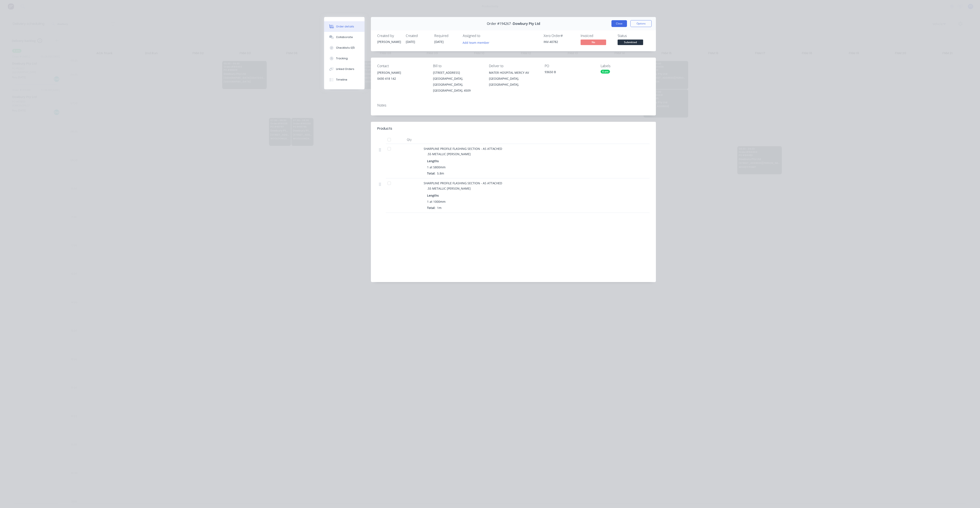 This screenshot has width=980, height=508. I want to click on div: MATER HOSPITAL MERCY AV, so click(513, 73).